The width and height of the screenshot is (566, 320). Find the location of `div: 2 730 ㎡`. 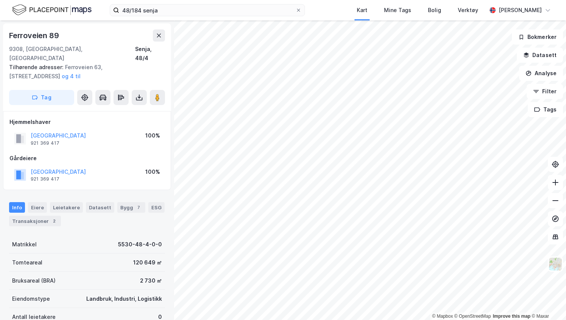

div: 2 730 ㎡ is located at coordinates (151, 281).